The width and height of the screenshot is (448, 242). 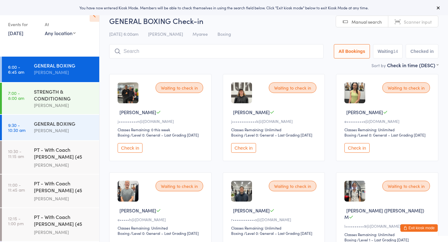 I want to click on div: At, so click(x=60, y=24).